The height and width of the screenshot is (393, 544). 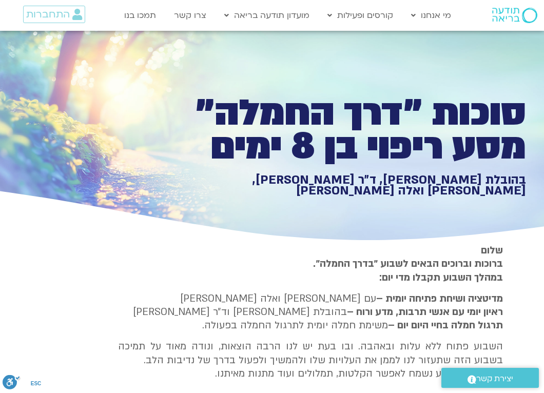 I want to click on a: יצירת קשר, so click(x=490, y=378).